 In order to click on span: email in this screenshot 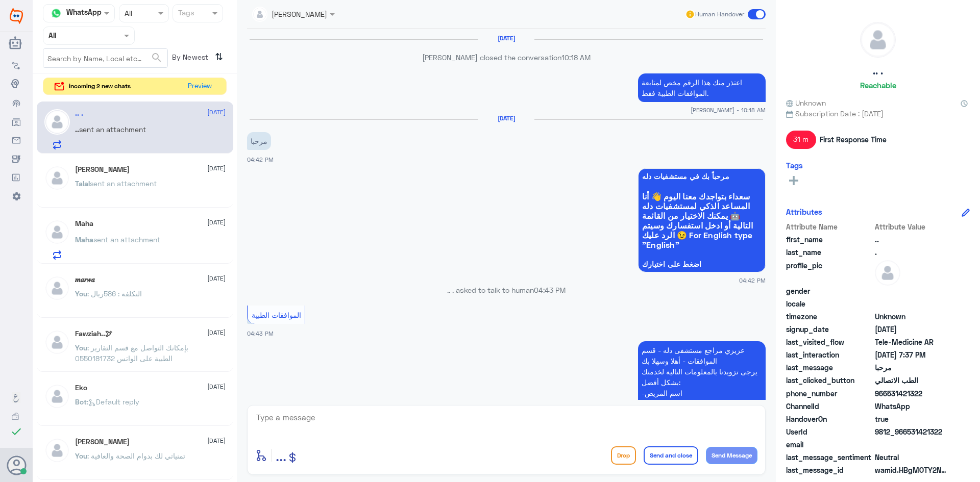, I will do `click(829, 445)`.